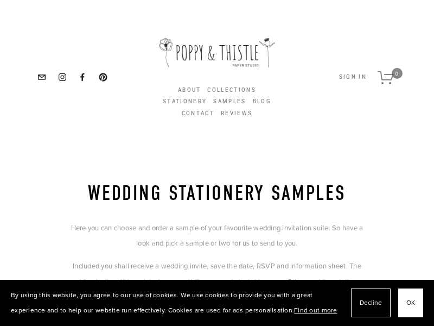 The width and height of the screenshot is (434, 326). Describe the element at coordinates (217, 54) in the screenshot. I see `img: Poppy &amp; Thistle` at that location.